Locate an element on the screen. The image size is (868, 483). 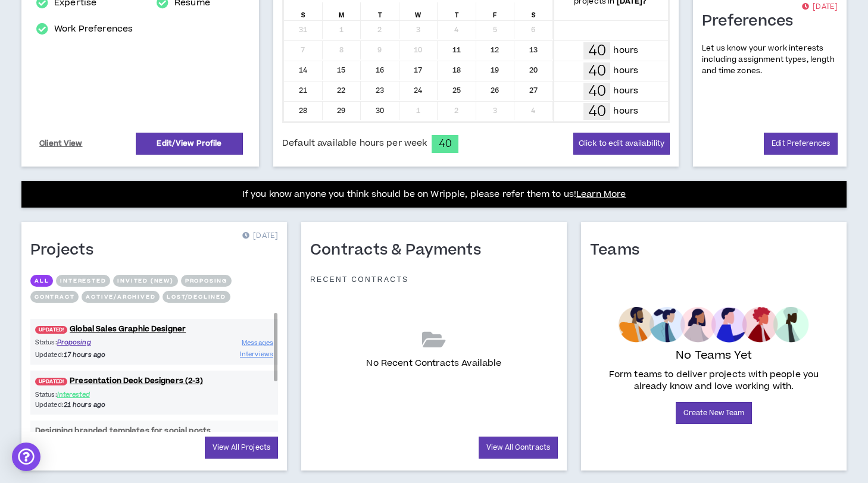
div: Open Intercom Messenger is located at coordinates (26, 457).